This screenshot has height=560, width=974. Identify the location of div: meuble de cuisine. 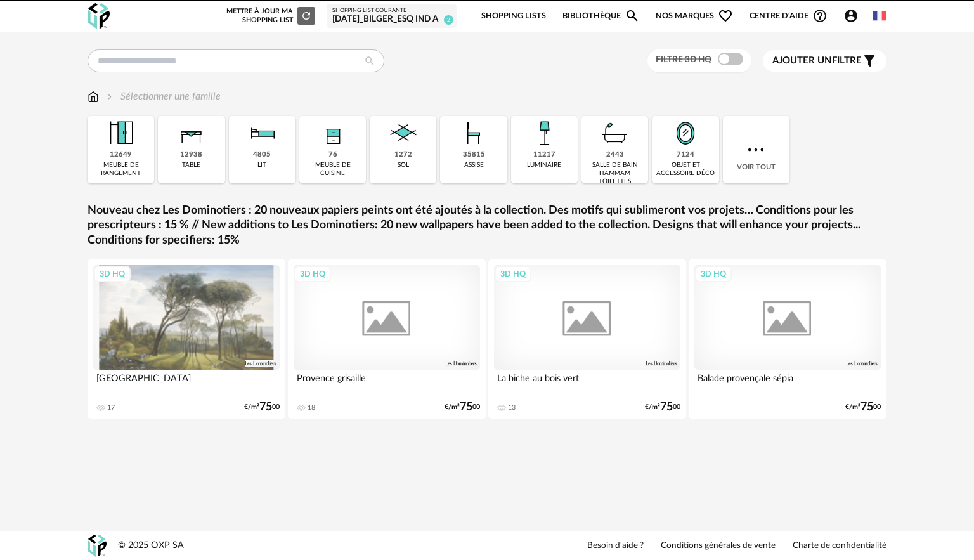
(332, 169).